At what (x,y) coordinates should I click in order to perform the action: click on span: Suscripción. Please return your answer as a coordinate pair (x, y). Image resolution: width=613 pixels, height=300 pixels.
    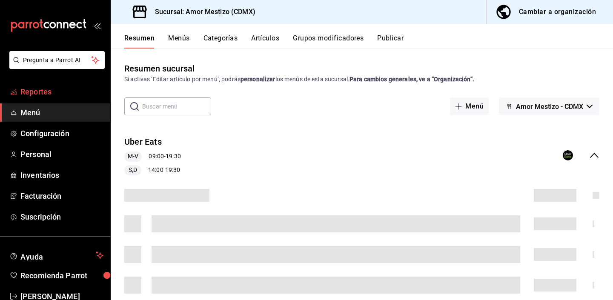
    Looking at the image, I should click on (62, 217).